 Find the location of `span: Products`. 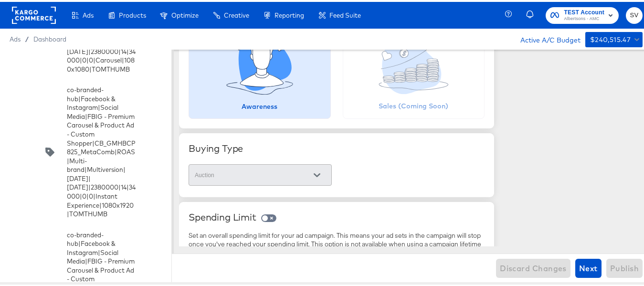

span: Products is located at coordinates (132, 14).